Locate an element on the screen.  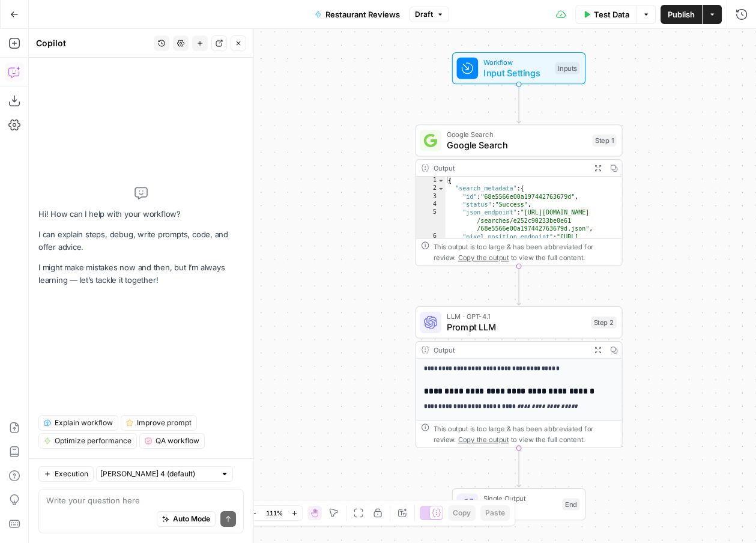
span: Explain workflow is located at coordinates (83, 422).